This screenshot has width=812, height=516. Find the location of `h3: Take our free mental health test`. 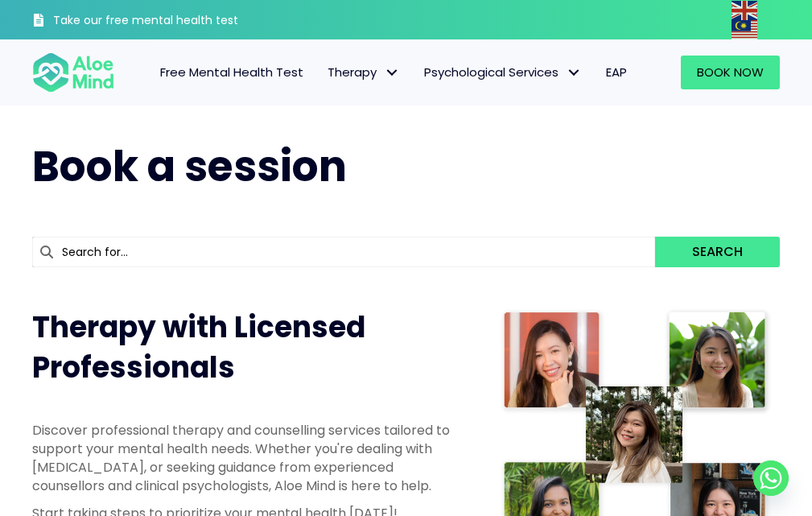

h3: Take our free mental health test is located at coordinates (157, 21).